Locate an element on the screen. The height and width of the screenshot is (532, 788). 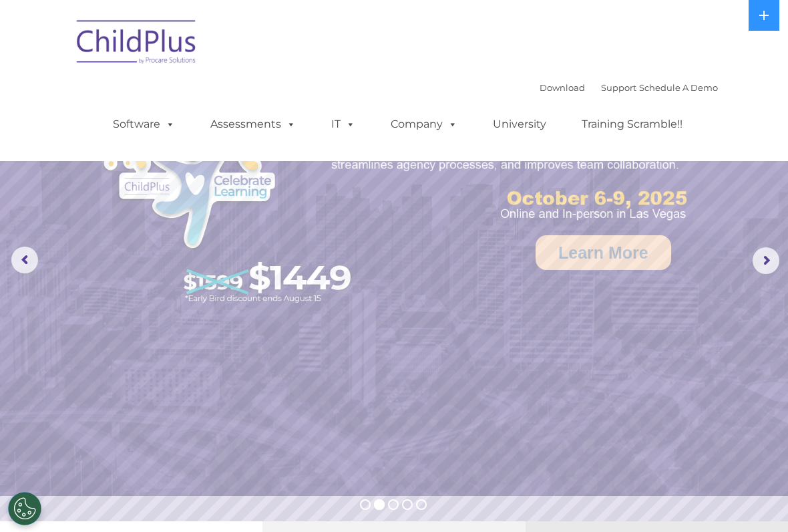
a: Company is located at coordinates (424, 124).